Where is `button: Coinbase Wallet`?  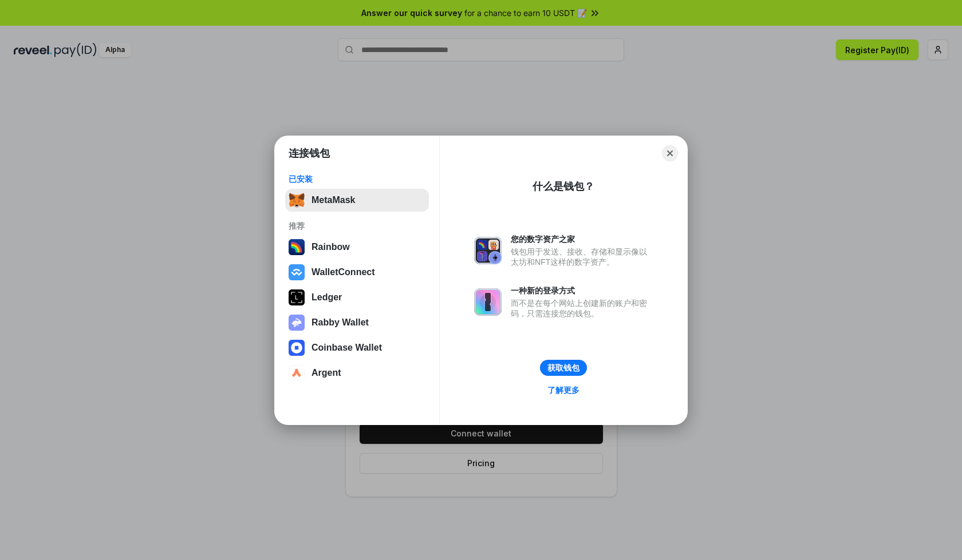
button: Coinbase Wallet is located at coordinates (356, 348).